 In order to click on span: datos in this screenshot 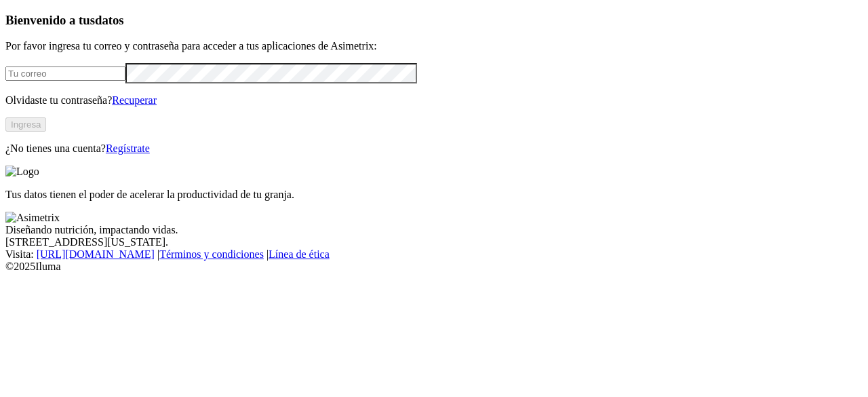, I will do `click(109, 19)`.